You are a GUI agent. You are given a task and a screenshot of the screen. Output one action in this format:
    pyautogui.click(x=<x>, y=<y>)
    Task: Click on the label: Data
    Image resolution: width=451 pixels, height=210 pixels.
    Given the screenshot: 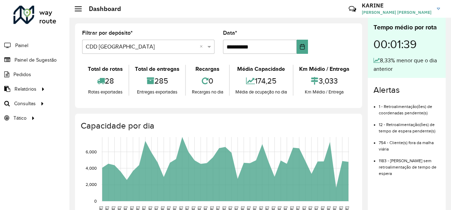 What is the action you would take?
    pyautogui.click(x=230, y=33)
    